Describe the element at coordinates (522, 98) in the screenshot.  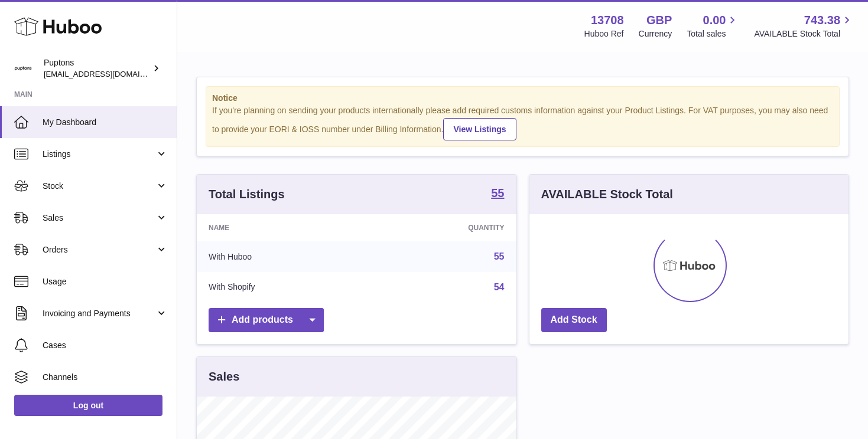
I see `strong: Notice` at that location.